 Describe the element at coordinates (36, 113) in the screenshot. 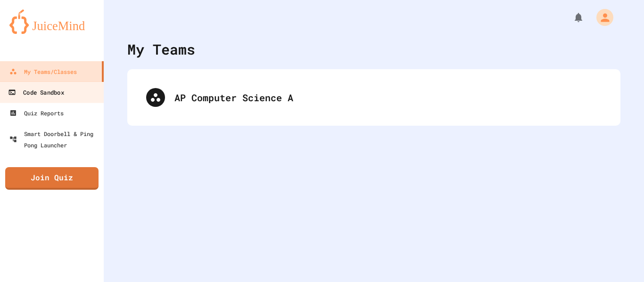

I see `div: Quiz Reports` at that location.